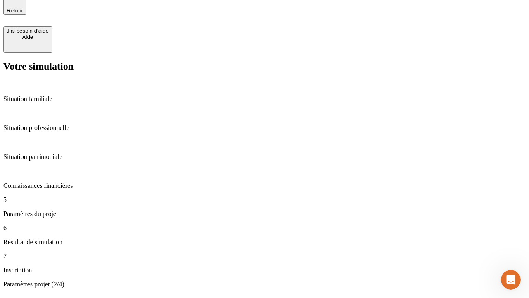 Image resolution: width=529 pixels, height=298 pixels. I want to click on p: Paramètres projet (2/4), so click(265, 284).